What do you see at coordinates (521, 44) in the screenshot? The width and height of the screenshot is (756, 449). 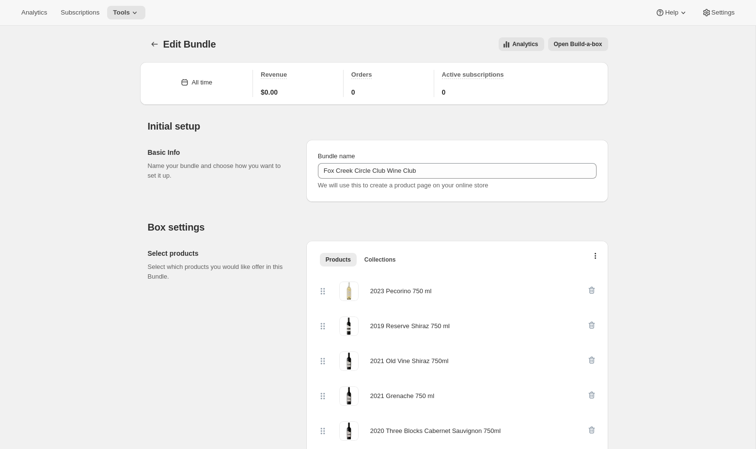 I see `button: View all analytics related to this specific bundles, within certain timeframes` at bounding box center [521, 44].